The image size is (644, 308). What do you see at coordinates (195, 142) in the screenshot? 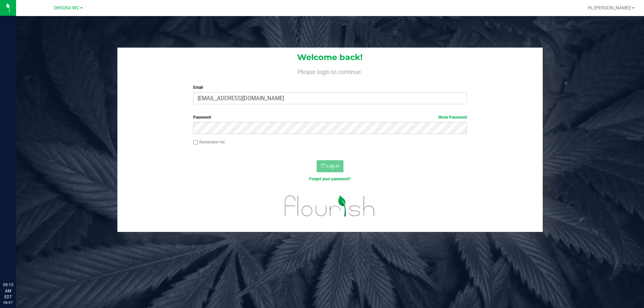
I see `input: Remember me` at bounding box center [195, 142].